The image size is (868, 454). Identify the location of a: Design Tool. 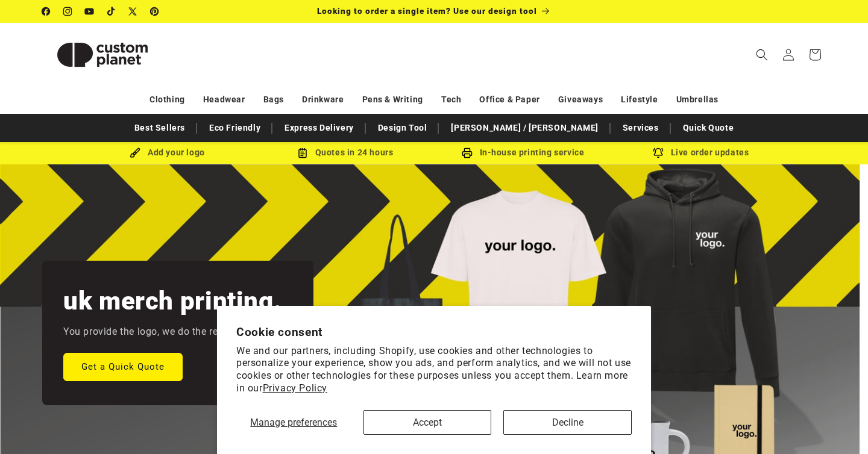
(403, 128).